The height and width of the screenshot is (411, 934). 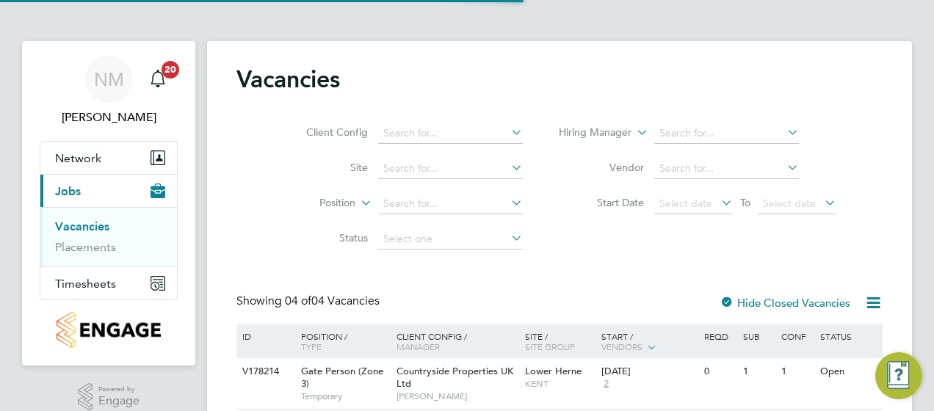 What do you see at coordinates (264, 336) in the screenshot?
I see `div: ID` at bounding box center [264, 336].